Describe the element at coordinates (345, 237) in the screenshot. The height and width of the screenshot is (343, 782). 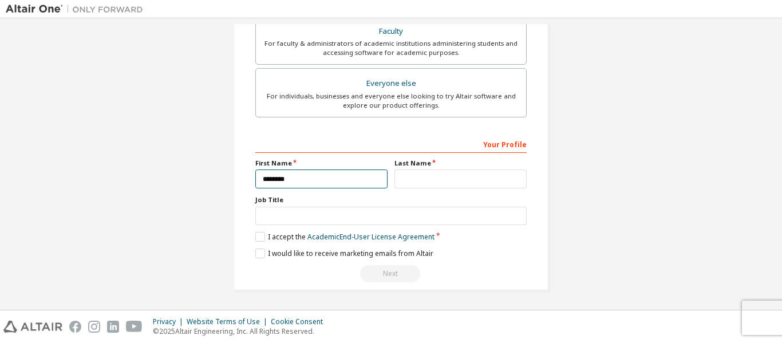
I see `label: I accept the` at that location.